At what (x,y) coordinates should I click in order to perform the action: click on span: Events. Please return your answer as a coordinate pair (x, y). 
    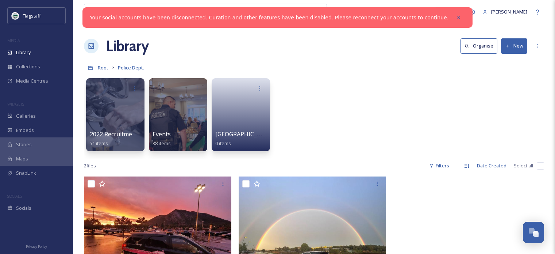
    Looking at the image, I should click on (162, 134).